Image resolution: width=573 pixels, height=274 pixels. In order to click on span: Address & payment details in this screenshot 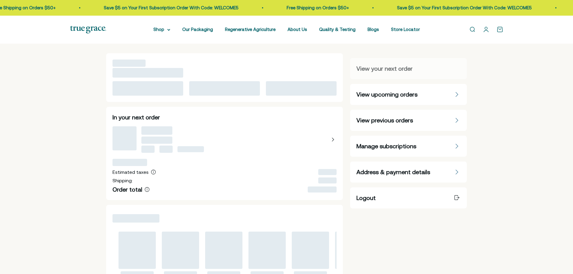, I will do `click(393, 172)`.